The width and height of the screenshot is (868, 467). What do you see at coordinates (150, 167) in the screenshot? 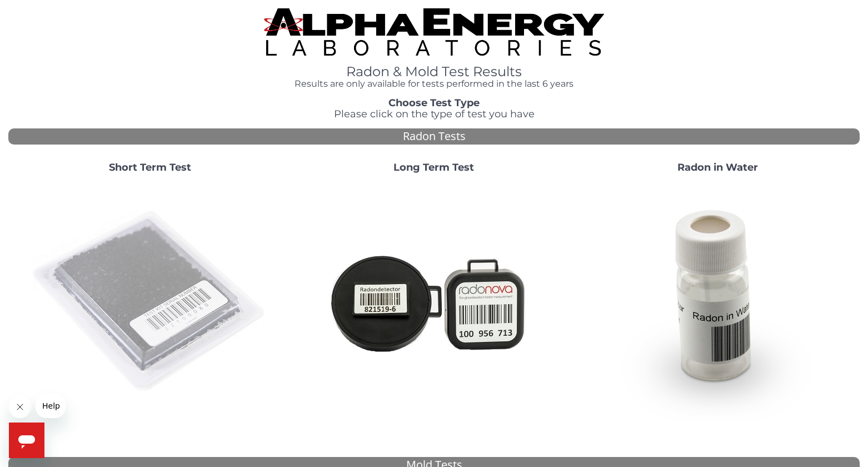
I see `strong: Short Term Test` at bounding box center [150, 167].